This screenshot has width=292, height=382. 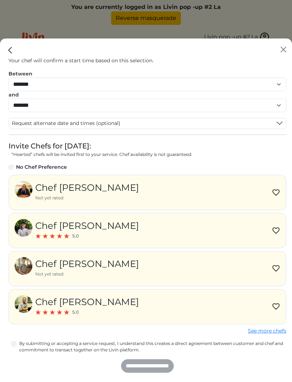 What do you see at coordinates (24, 228) in the screenshot?
I see `img: 871ee6683022076ced1d290ee243672a` at bounding box center [24, 228].